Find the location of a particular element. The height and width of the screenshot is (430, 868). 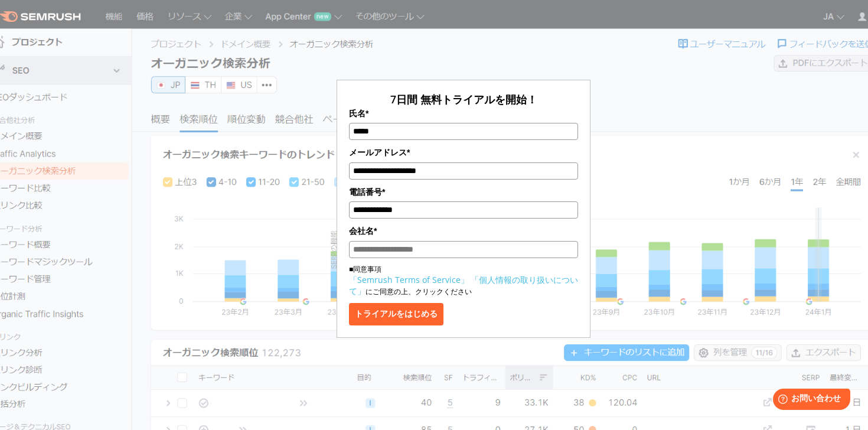

label: メールアドレス* is located at coordinates (463, 153).